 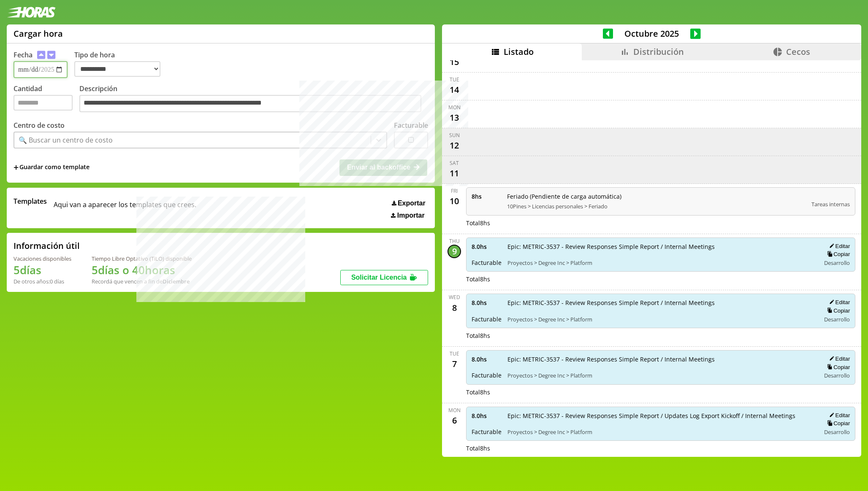 I want to click on span: Solicitar Licencia, so click(x=379, y=278).